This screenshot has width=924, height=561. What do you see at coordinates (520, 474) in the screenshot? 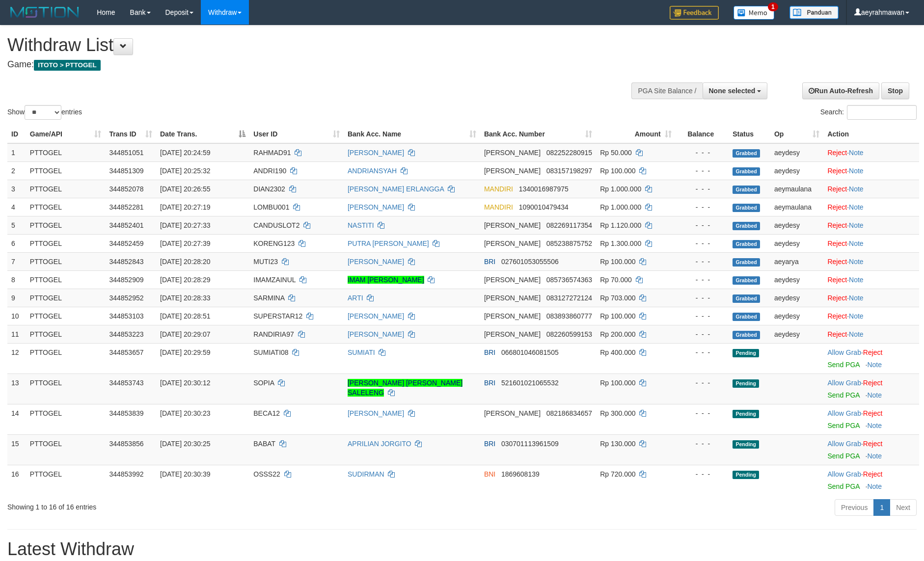
I see `span: Copy 1869608139 to clipboard` at bounding box center [520, 474].